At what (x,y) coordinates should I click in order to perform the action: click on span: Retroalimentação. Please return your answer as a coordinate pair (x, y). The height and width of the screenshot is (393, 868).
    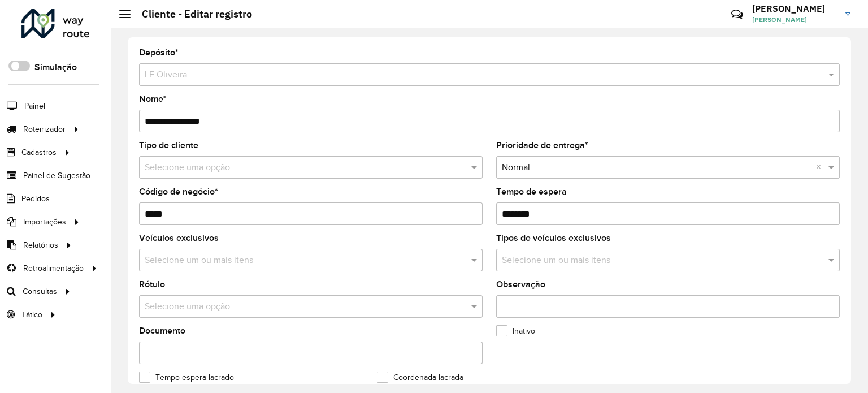
    Looking at the image, I should click on (53, 268).